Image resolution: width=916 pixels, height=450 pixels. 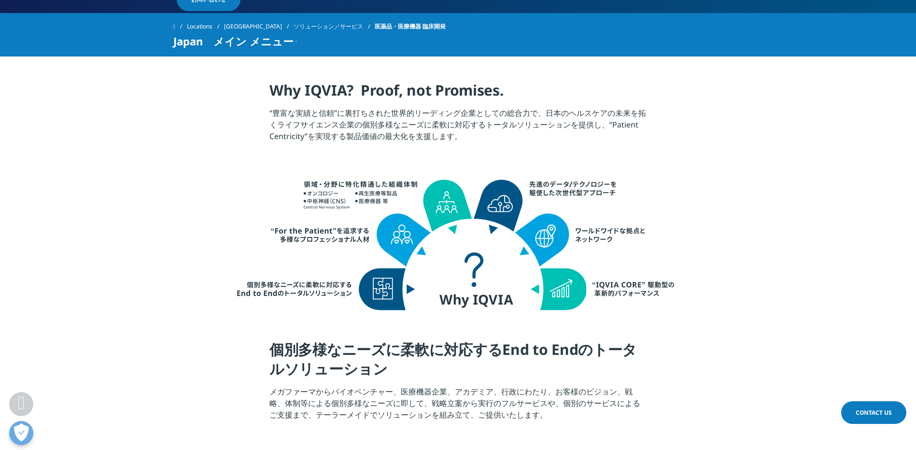 What do you see at coordinates (458, 406) in the screenshot?
I see `p: メガファーマからバイオベンチャー、医療機器企業、アカデミア、行政にわたり、お客様のビジョン、戦略、体制等による個別多様なニーズに即して、戦略立案から実行のフルサービスや、個別のサービスによるご支...` at bounding box center [458, 406].